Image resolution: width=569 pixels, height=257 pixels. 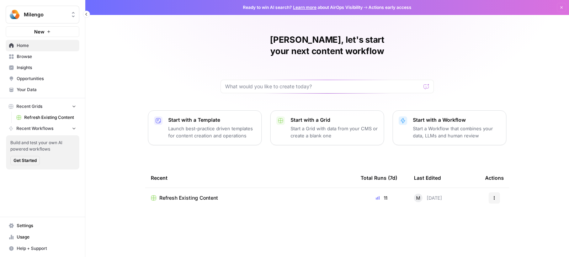 I want to click on a: Home, so click(x=42, y=46).